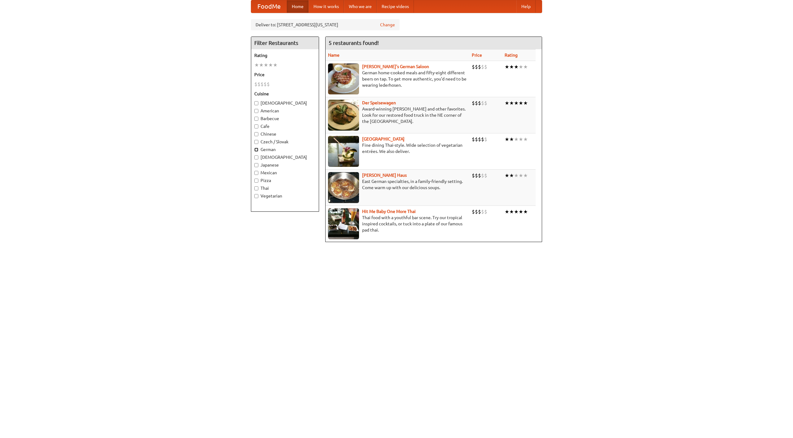  Describe the element at coordinates (360, 7) in the screenshot. I see `a: Who we are` at that location.